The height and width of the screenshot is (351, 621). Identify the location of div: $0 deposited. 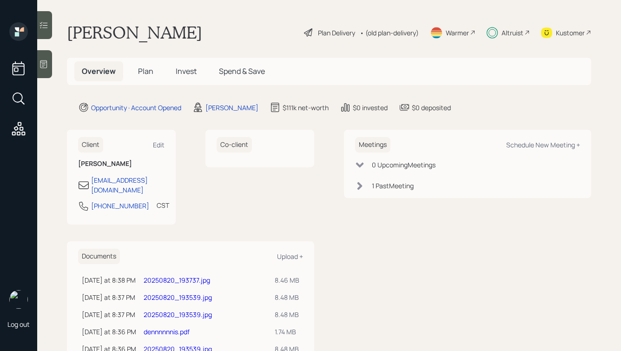
(431, 107).